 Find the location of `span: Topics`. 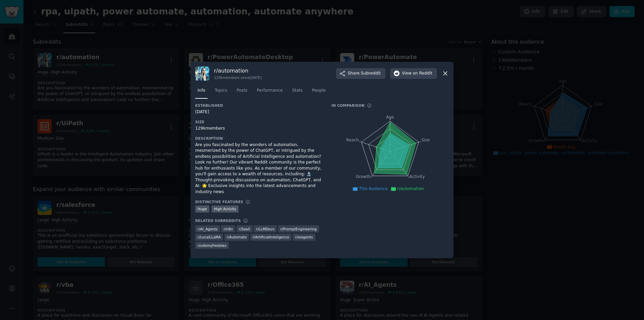

span: Topics is located at coordinates (221, 91).